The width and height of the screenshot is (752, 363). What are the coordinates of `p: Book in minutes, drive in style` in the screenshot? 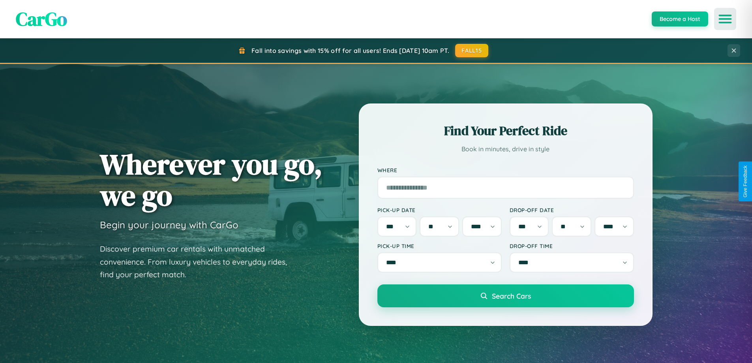 It's located at (506, 149).